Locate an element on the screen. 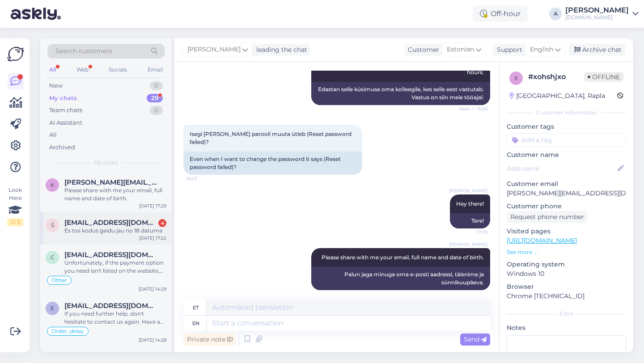  div: et is located at coordinates (195, 307).